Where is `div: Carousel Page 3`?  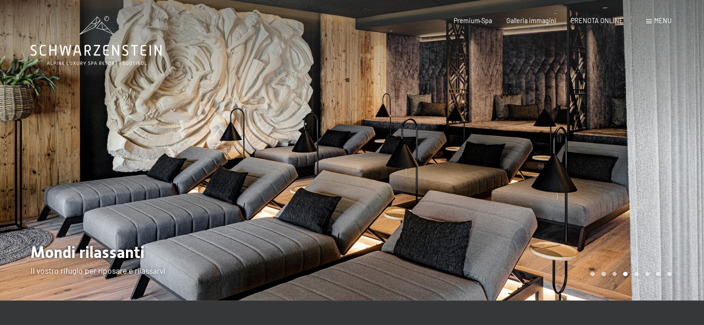 div: Carousel Page 3 is located at coordinates (614, 274).